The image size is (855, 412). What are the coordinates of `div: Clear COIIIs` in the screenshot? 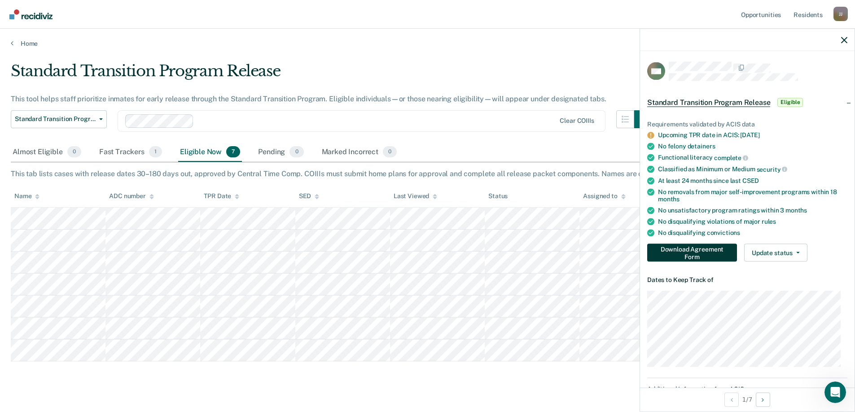 It's located at (577, 121).